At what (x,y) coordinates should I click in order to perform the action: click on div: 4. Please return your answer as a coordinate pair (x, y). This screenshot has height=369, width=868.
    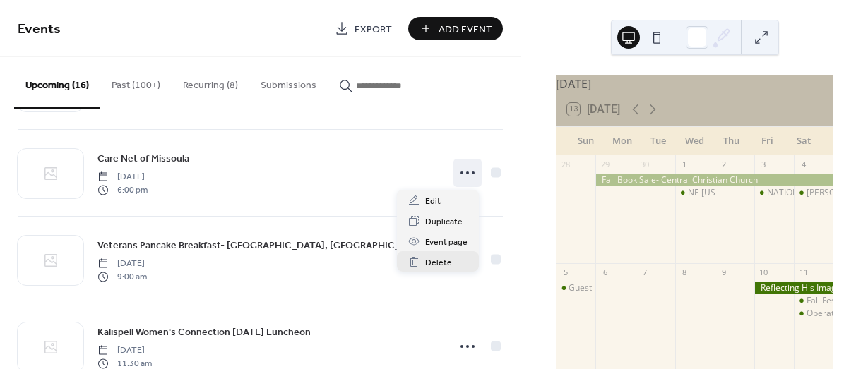
    Looking at the image, I should click on (803, 165).